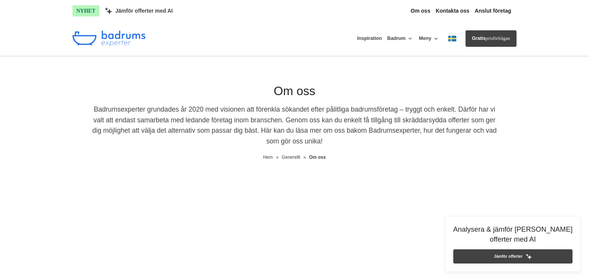 The width and height of the screenshot is (589, 280). What do you see at coordinates (294, 94) in the screenshot?
I see `h1: Om oss` at bounding box center [294, 94].